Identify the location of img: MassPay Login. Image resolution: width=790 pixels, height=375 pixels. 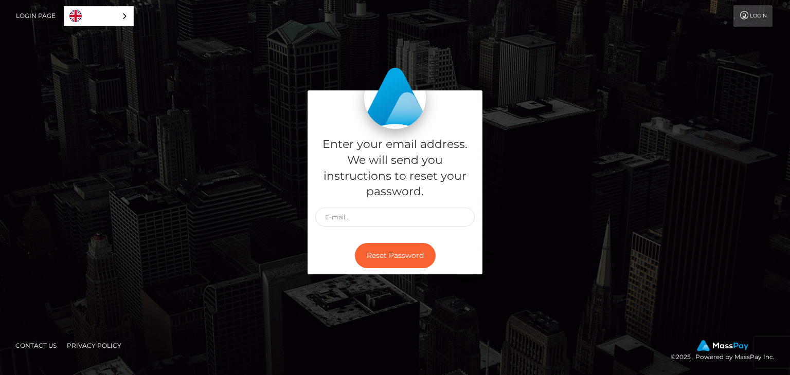
(395, 98).